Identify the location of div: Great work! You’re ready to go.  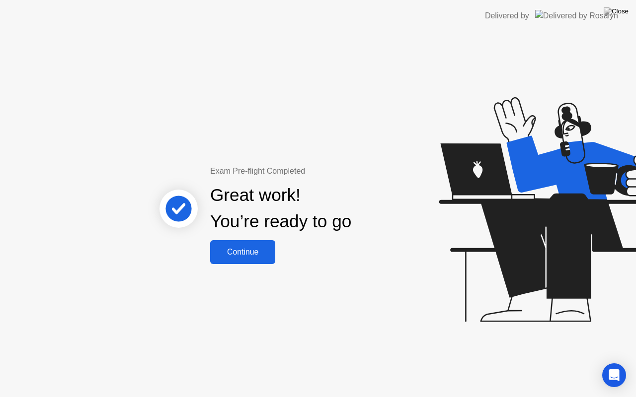
(281, 209).